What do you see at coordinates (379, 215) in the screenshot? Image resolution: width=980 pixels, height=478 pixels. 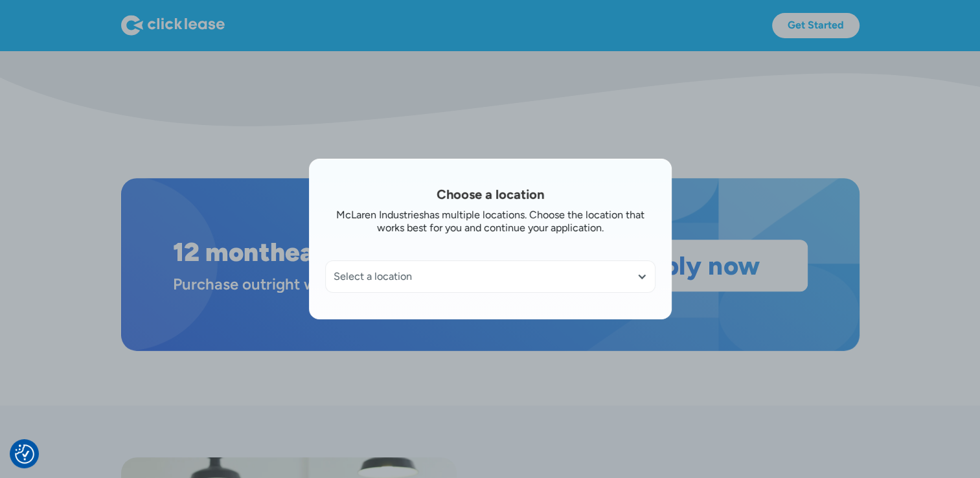 I see `div: McLaren Industries` at bounding box center [379, 215].